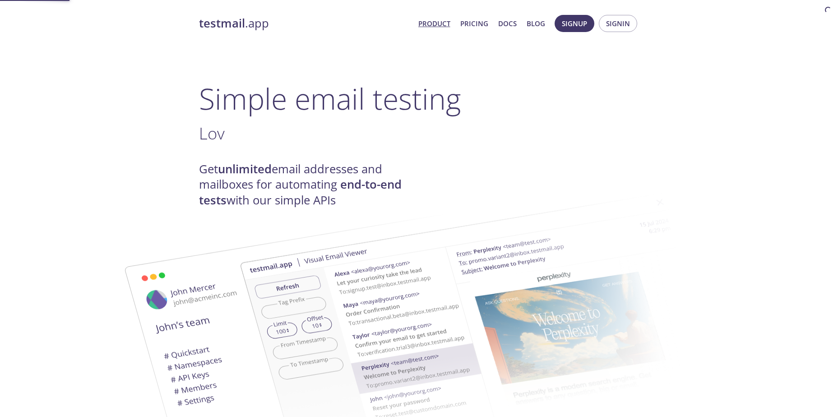 This screenshot has width=838, height=417. I want to click on strong: unlimited, so click(245, 169).